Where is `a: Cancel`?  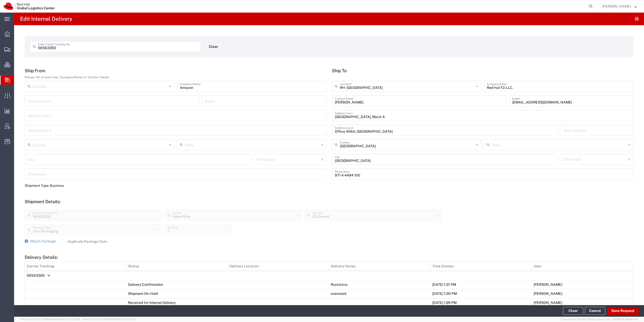 a: Cancel is located at coordinates (595, 311).